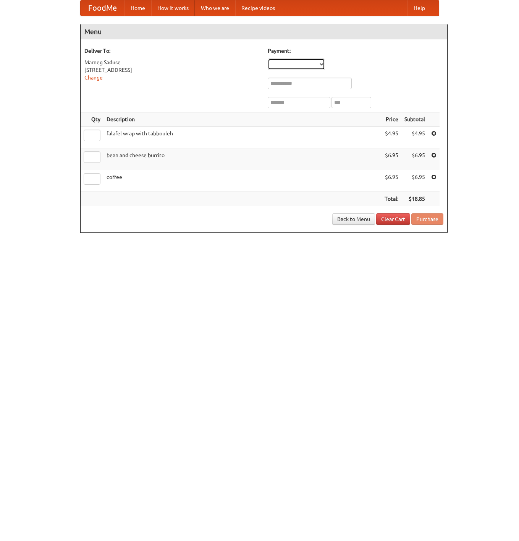 The width and height of the screenshot is (519, 541). Describe the element at coordinates (138, 8) in the screenshot. I see `a: Home` at that location.